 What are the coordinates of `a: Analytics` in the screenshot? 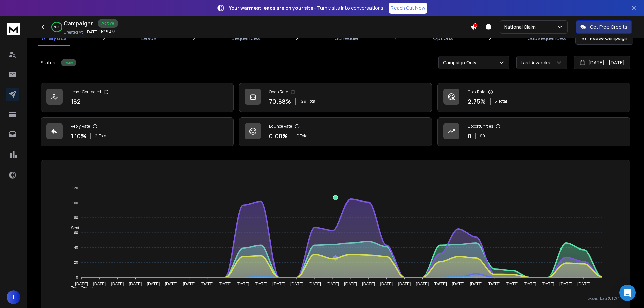 It's located at (54, 38).